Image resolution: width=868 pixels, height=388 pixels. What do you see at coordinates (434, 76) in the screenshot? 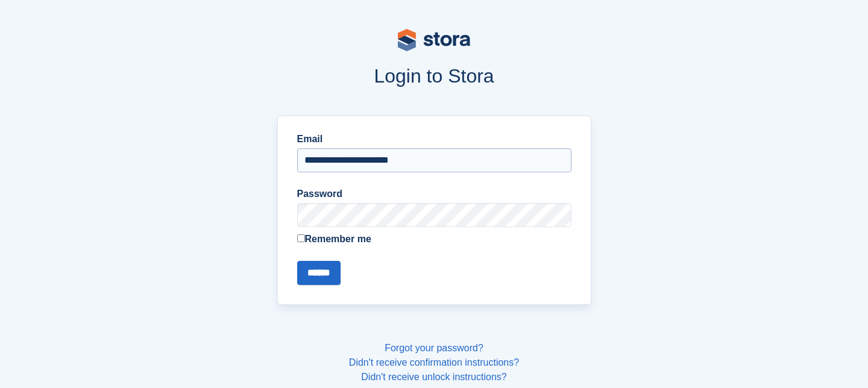
I see `h1: Login to Stora` at bounding box center [434, 76].